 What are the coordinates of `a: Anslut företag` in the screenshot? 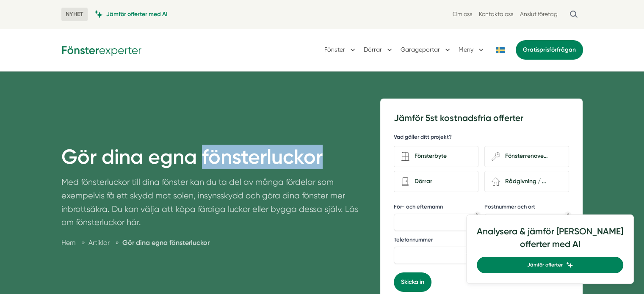 It's located at (539, 14).